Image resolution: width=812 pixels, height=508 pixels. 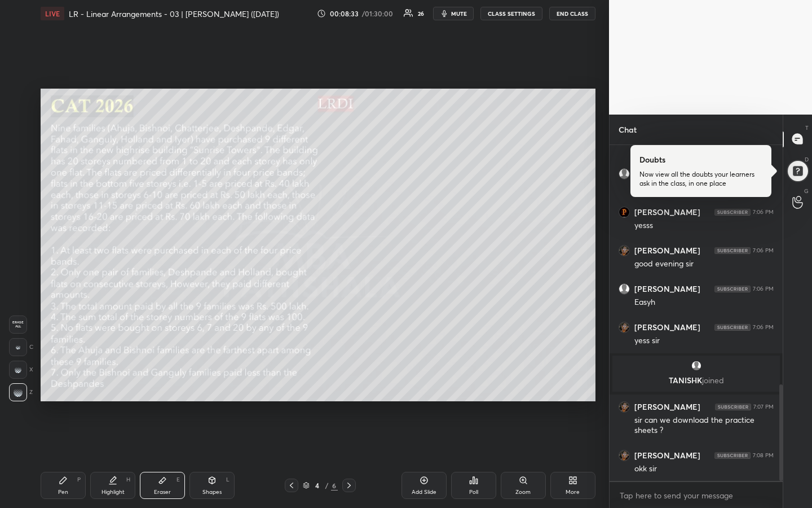 What do you see at coordinates (703, 425) in the screenshot?
I see `div: sir can we download the practice sheets ?` at bounding box center [703, 425].